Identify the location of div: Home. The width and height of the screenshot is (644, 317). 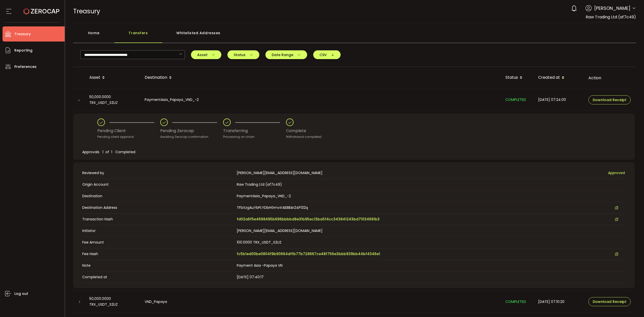
(94, 35).